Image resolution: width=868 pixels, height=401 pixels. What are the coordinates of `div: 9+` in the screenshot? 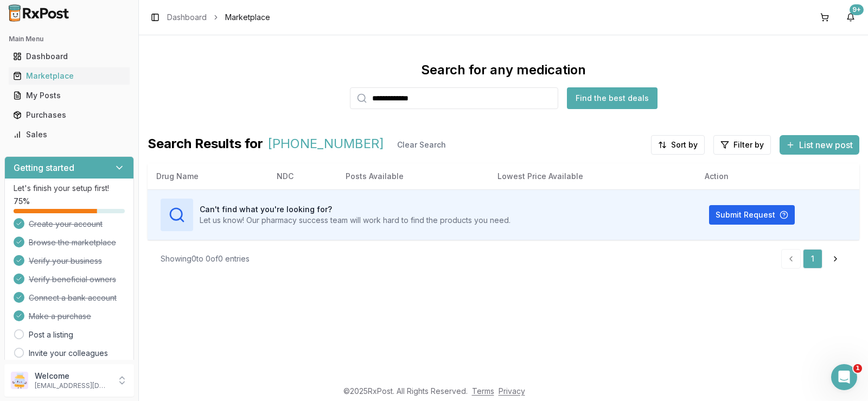 It's located at (856, 10).